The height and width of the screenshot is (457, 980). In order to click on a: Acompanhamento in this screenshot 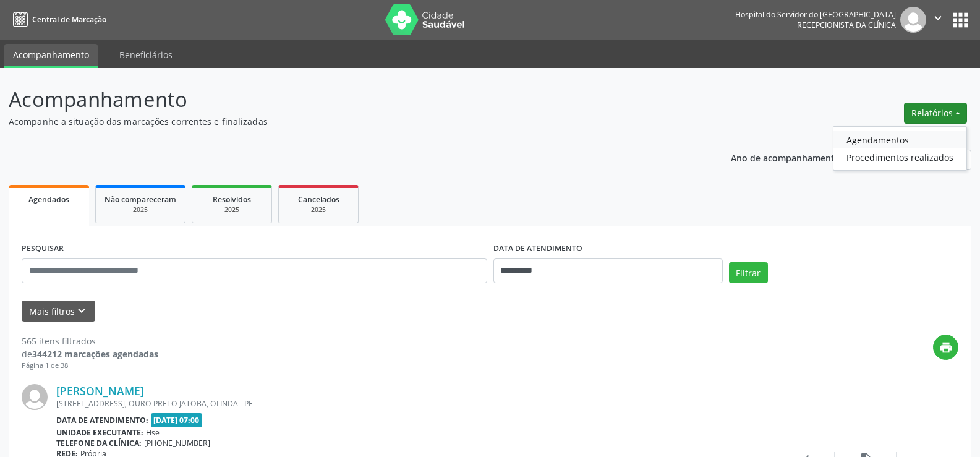, I will do `click(50, 55)`.